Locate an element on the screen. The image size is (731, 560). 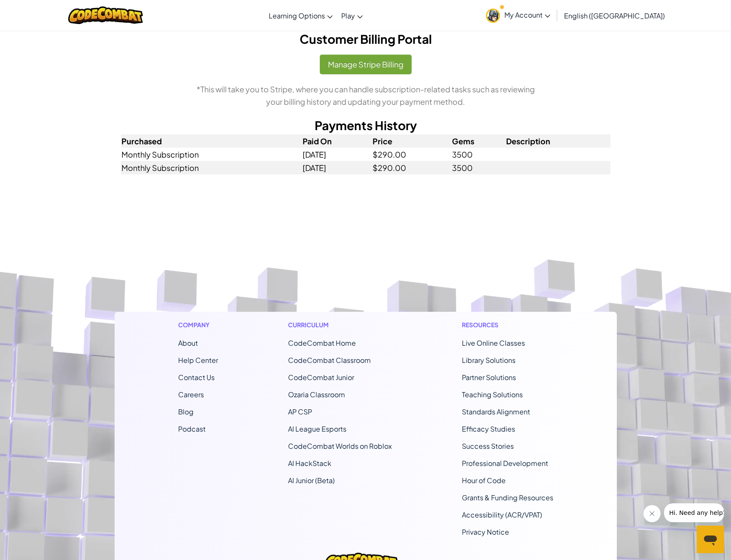
a: Grants & Funding Resources is located at coordinates (508, 497).